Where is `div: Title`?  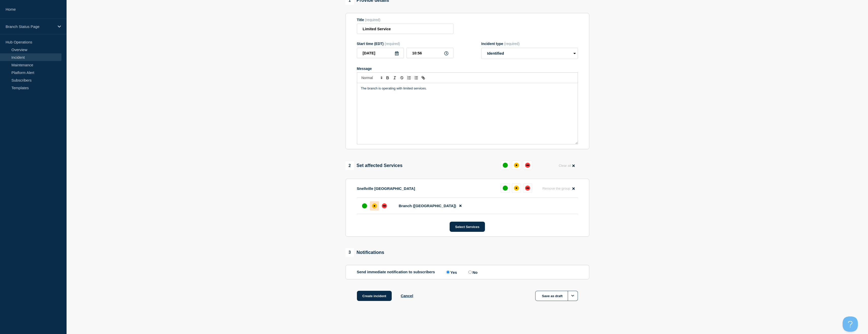
div: Title is located at coordinates (405, 20).